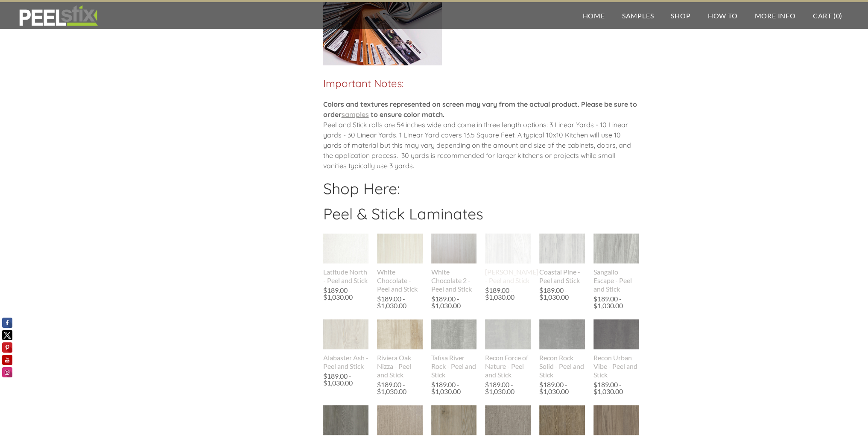  Describe the element at coordinates (399, 420) in the screenshot. I see `img: s832171791223022656_p482_i1_w400.jpeg` at that location.